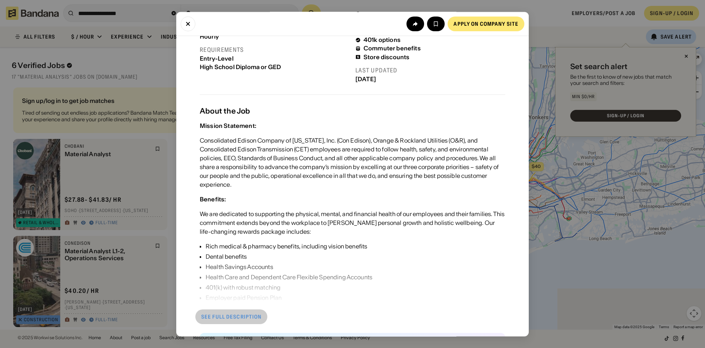 The width and height of the screenshot is (705, 348). Describe the element at coordinates (392, 48) in the screenshot. I see `div: Commuter benefits` at that location.